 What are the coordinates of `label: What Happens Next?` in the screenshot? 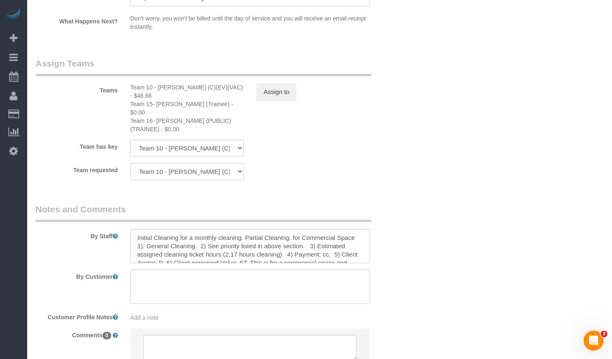 It's located at (76, 20).